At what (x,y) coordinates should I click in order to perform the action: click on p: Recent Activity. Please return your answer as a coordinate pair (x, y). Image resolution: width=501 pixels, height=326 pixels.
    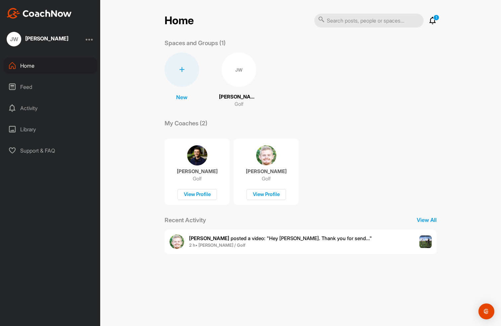
    Looking at the image, I should click on (185, 220).